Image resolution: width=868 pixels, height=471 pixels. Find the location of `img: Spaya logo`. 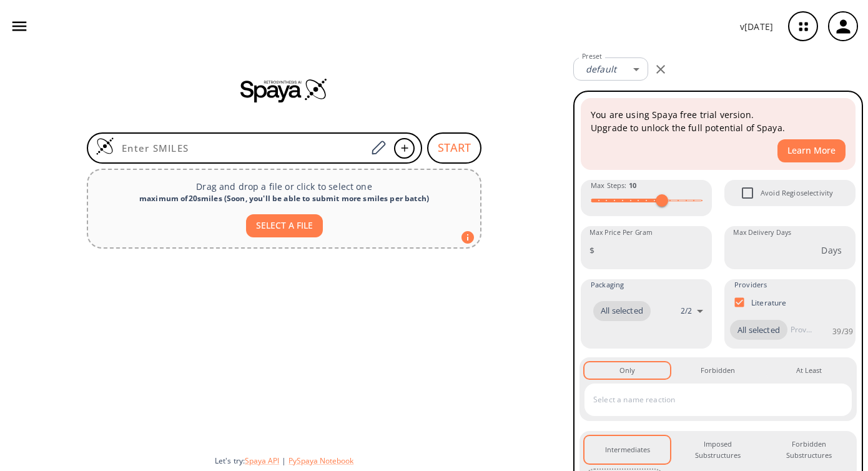

img: Spaya logo is located at coordinates (284, 90).